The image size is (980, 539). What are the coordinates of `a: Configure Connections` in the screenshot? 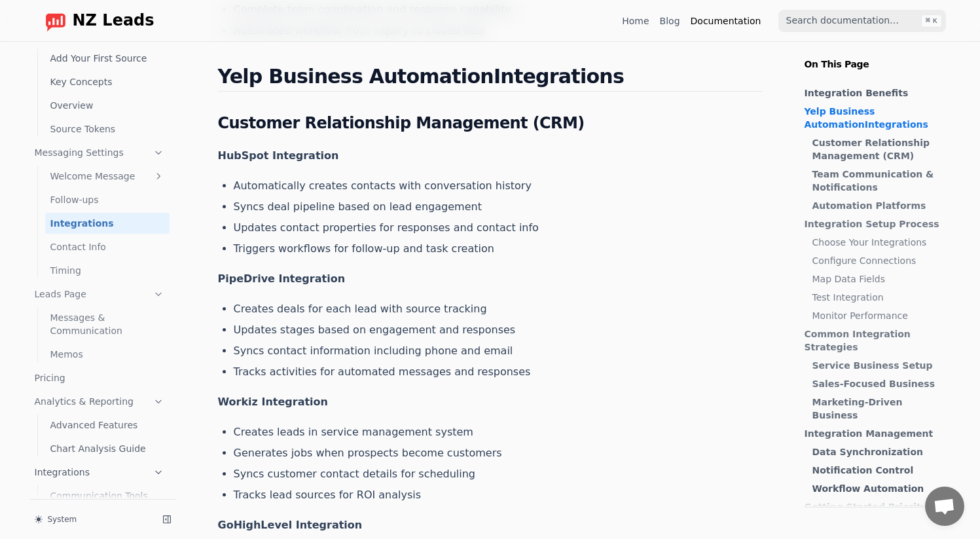 It's located at (879, 261).